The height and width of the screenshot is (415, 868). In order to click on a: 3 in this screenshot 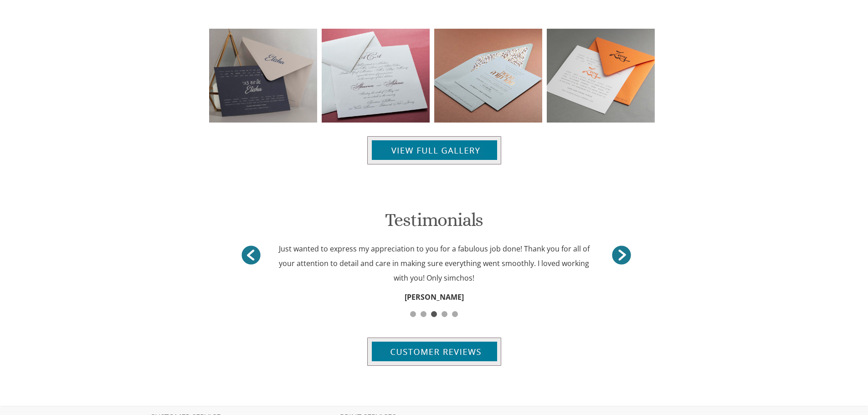, I will do `click(434, 308)`.